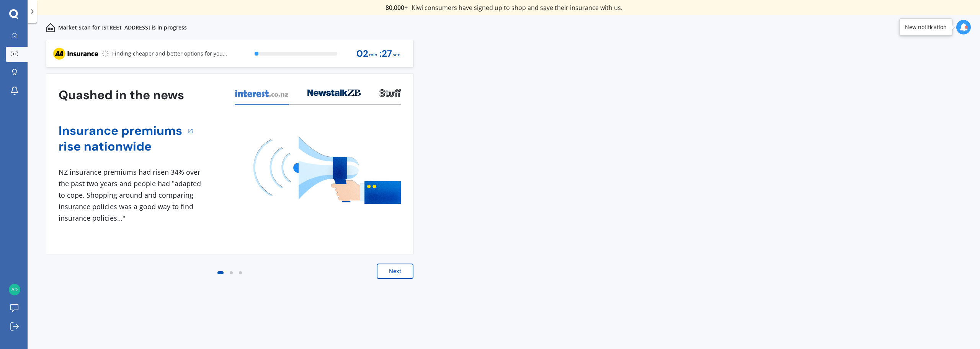 The width and height of the screenshot is (980, 349). I want to click on a: Insurance premiums, so click(120, 131).